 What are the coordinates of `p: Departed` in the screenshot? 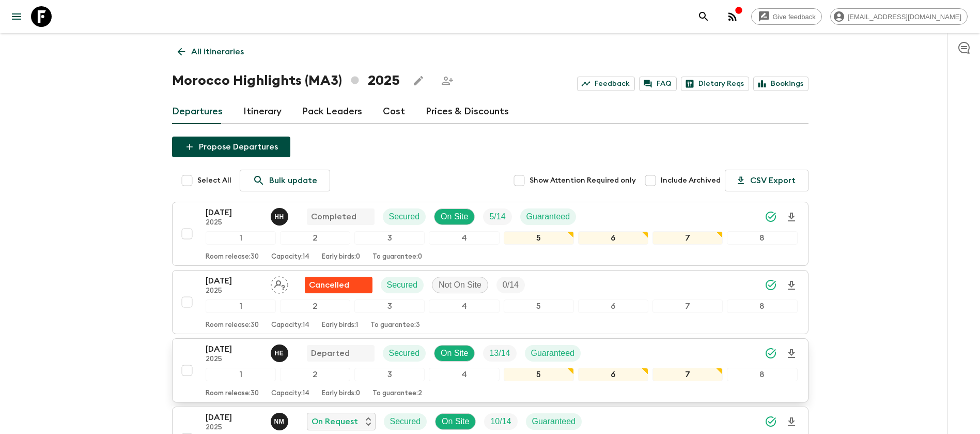 It's located at (330, 353).